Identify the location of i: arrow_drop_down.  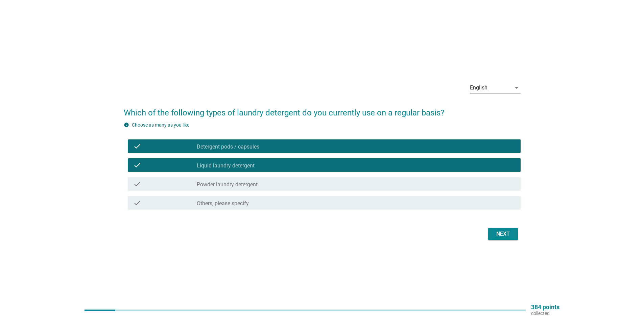
(517, 88).